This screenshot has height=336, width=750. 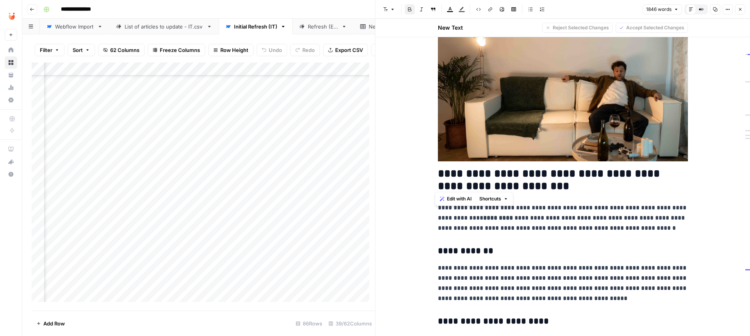 I want to click on button: Accept Selected Changes, so click(x=651, y=28).